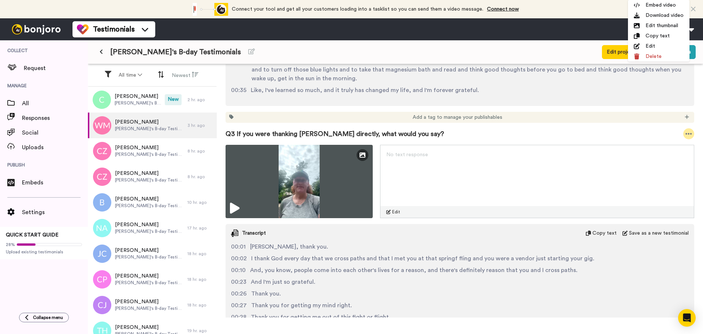 The height and width of the screenshot is (334, 703). What do you see at coordinates (55, 133) in the screenshot?
I see `span: Social` at bounding box center [55, 133].